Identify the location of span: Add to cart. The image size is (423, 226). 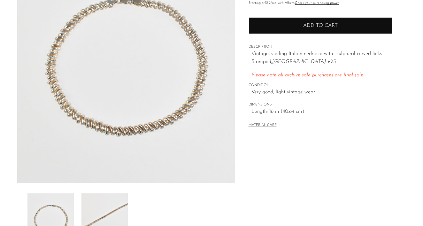
(321, 26).